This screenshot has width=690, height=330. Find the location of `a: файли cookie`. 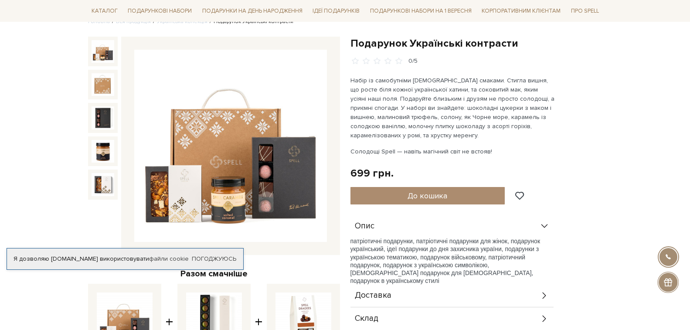

a: файли cookie is located at coordinates (169, 259).